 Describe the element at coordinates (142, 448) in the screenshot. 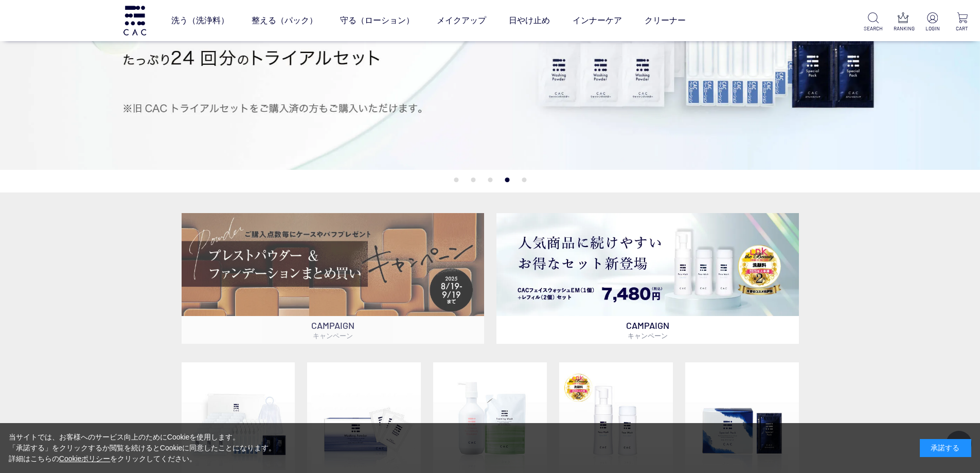

I see `div: 当サイトでは、お客様へのサービス向上のためにCookieを使用します。 「承諾する」をクリックするか閲覧を続けるとCookieに同意したことになります。 詳細はこちらの をクリックしてください。` at that location.